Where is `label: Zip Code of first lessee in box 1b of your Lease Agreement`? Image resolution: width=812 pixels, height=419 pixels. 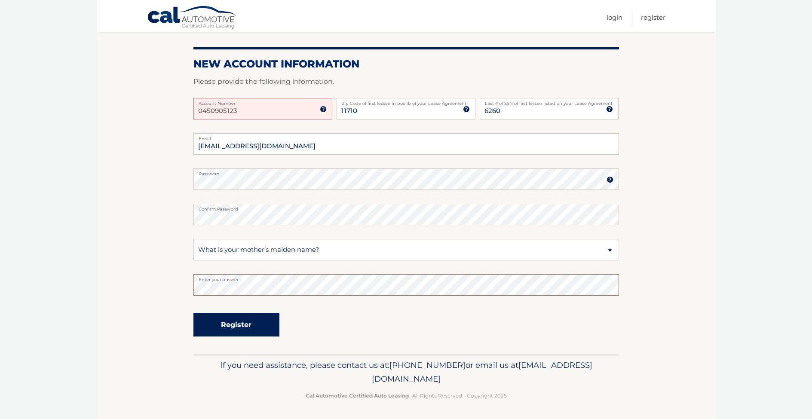 label: Zip Code of first lessee in box 1b of your Lease Agreement is located at coordinates (406, 101).